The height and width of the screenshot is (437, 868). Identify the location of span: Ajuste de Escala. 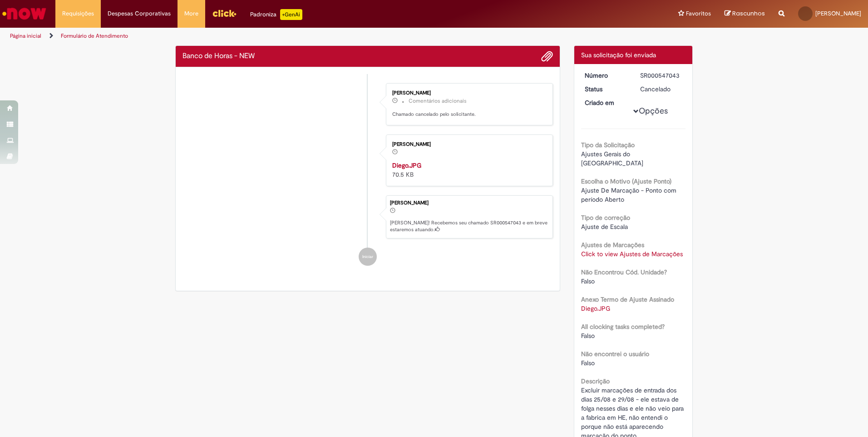
(604, 226).